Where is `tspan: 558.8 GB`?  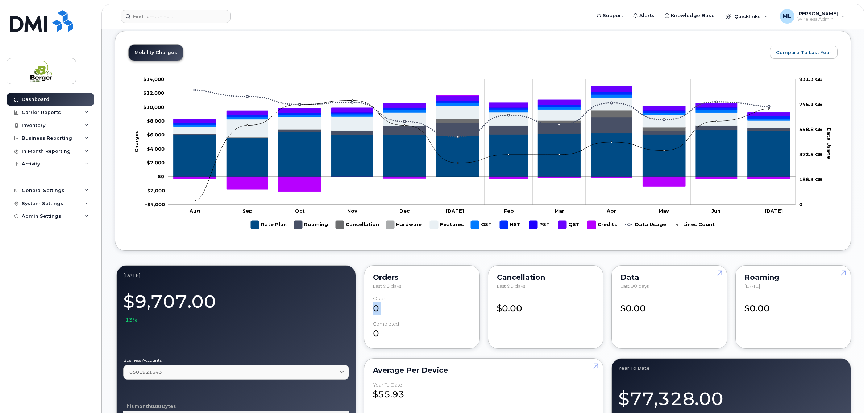
tspan: 558.8 GB is located at coordinates (811, 129).